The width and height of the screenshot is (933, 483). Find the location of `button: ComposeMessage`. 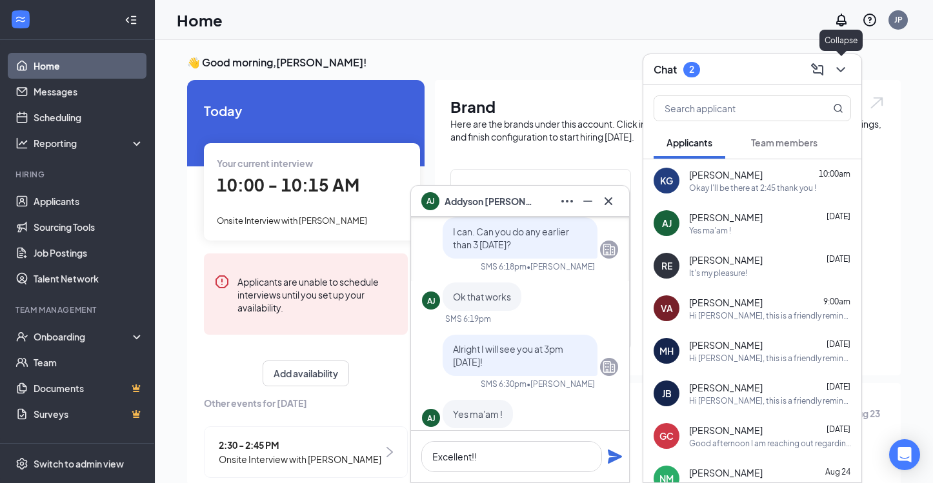

button: ComposeMessage is located at coordinates (818, 70).